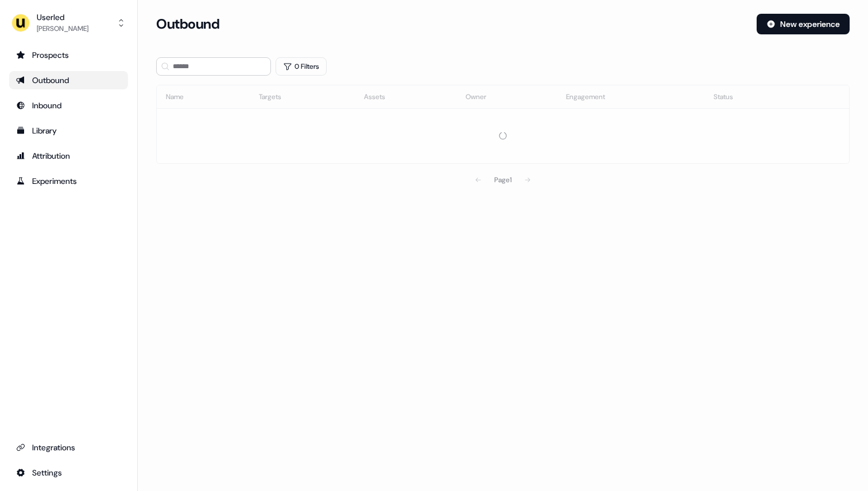  Describe the element at coordinates (188, 24) in the screenshot. I see `h3: Outbound` at that location.